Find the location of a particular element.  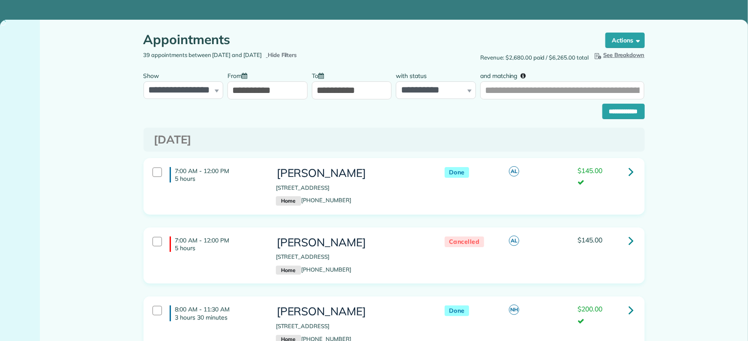

span: Cancelled is located at coordinates (464, 242).